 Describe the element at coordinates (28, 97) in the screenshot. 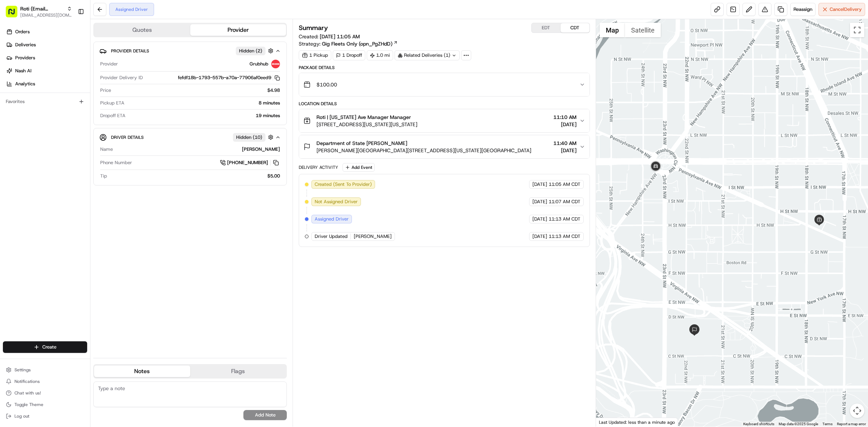

I see `div: Past conversations` at that location.